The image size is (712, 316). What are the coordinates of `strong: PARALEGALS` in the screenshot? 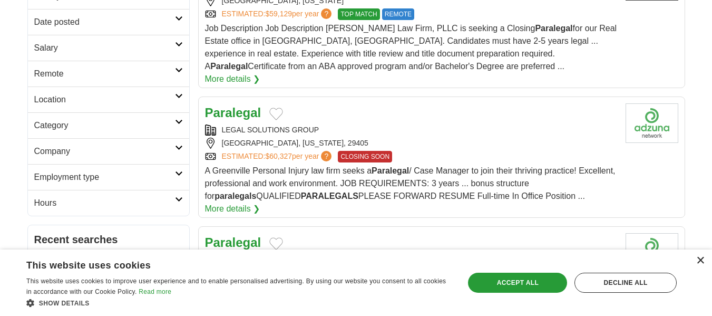 It's located at (329, 195).